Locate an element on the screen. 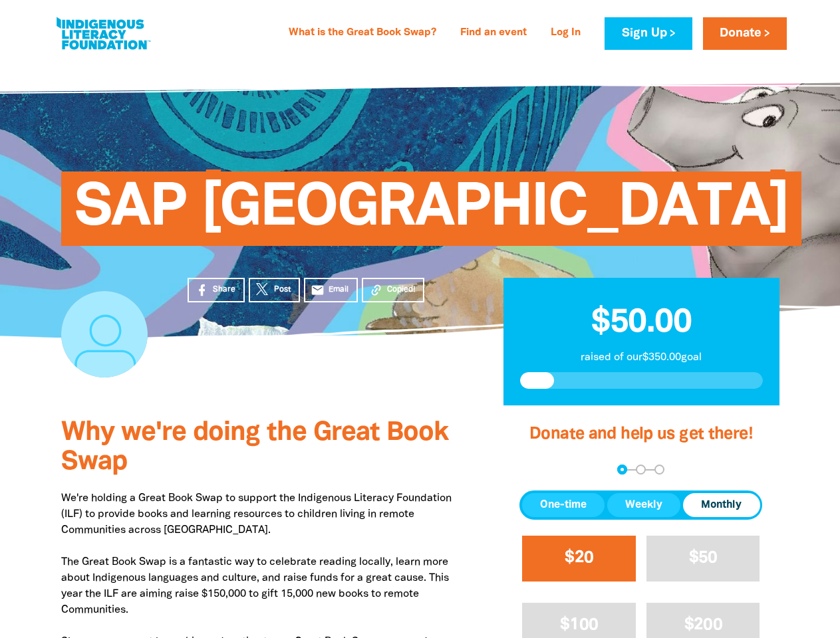  a: Post is located at coordinates (274, 290).